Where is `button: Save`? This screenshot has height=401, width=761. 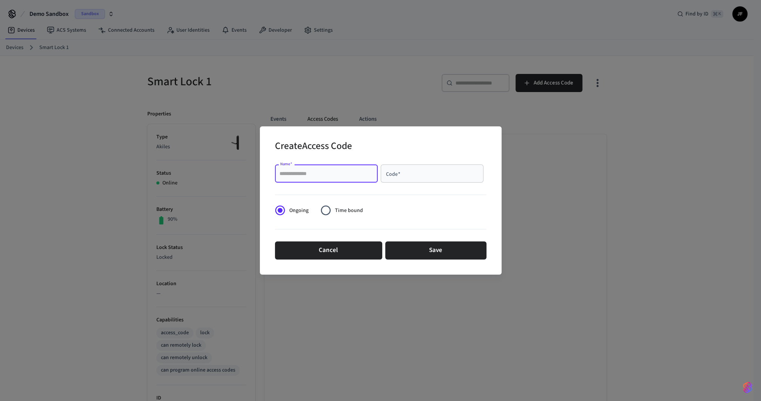
button: Save is located at coordinates (436, 251).